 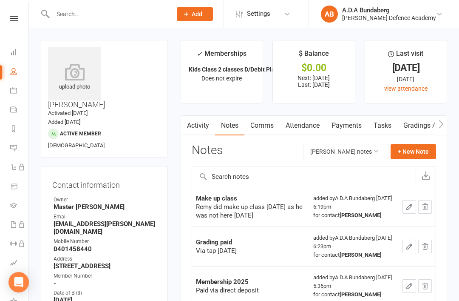 I want to click on div: Date of Birth, so click(x=105, y=293).